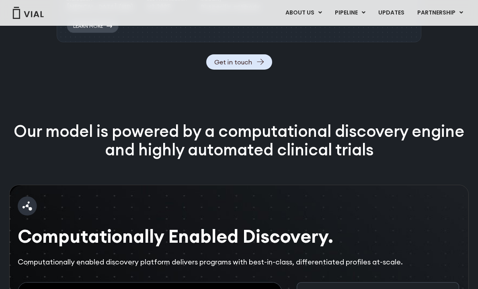 This screenshot has width=478, height=289. What do you see at coordinates (441, 13) in the screenshot?
I see `a: PARTNERSHIPMenu Toggle` at bounding box center [441, 13].